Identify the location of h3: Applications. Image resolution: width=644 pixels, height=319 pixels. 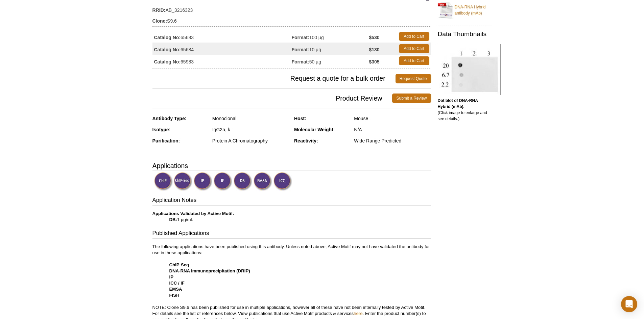
(291, 166).